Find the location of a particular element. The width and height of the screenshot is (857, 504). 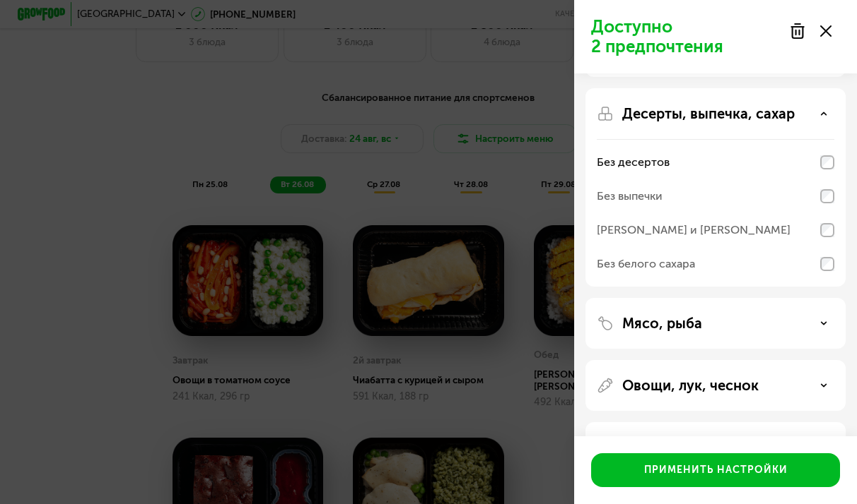

div: Без выпечки is located at coordinates (629, 196).